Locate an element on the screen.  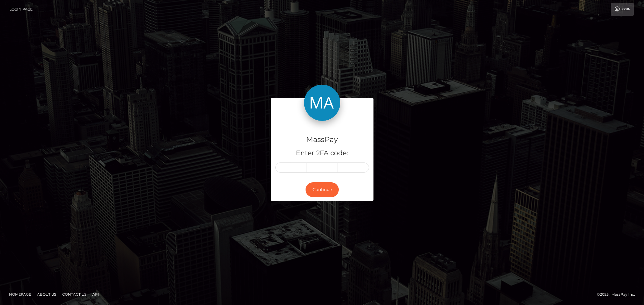
div: © 2025 , MassPay Inc. is located at coordinates (618, 295).